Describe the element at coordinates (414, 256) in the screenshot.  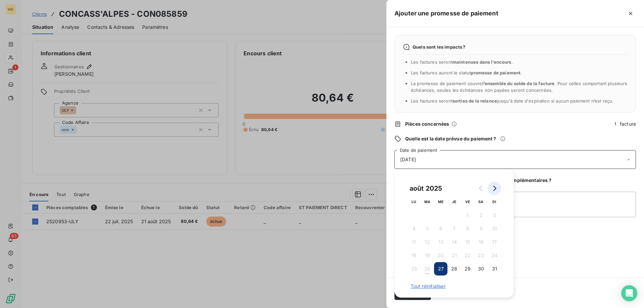
I see `button: 18` at that location.